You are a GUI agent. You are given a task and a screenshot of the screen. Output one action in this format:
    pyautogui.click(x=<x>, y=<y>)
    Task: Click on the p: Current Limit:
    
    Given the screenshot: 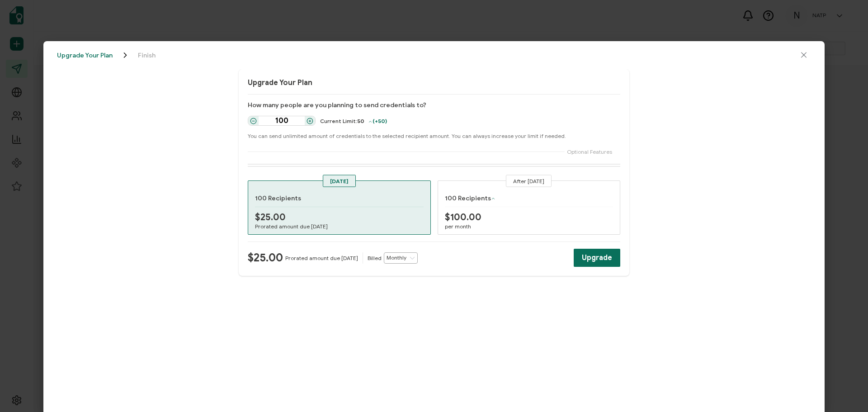 What is the action you would take?
    pyautogui.click(x=354, y=121)
    